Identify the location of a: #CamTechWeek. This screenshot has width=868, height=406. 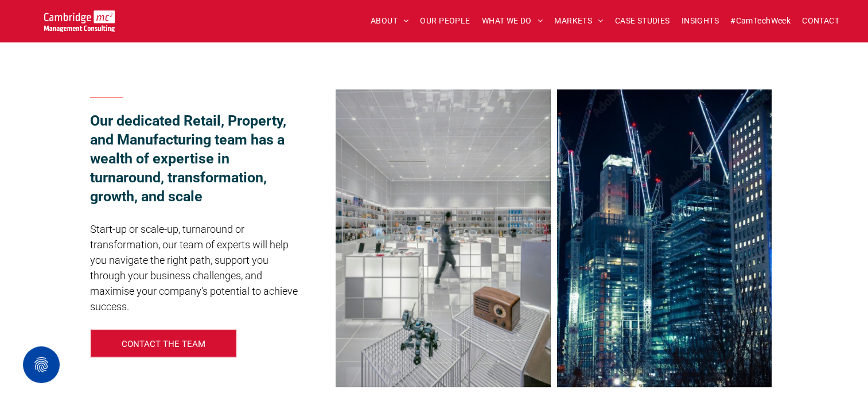
(760, 21).